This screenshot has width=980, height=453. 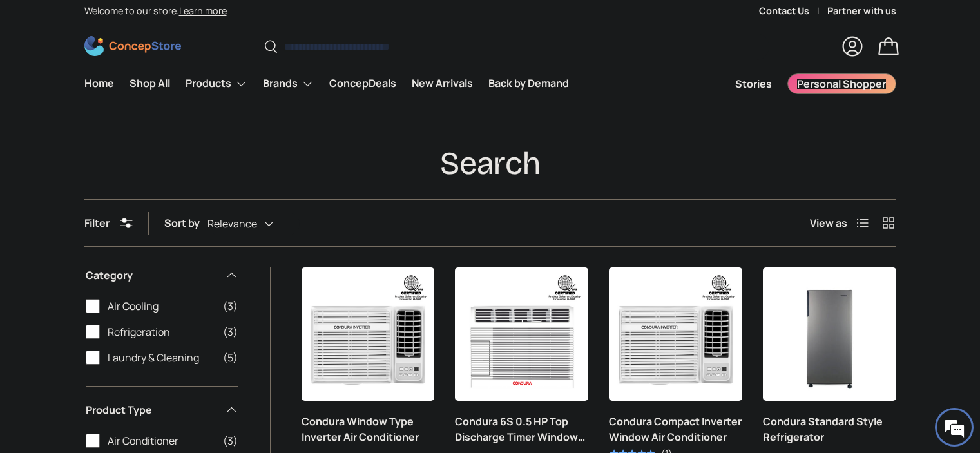 What do you see at coordinates (161, 275) in the screenshot?
I see `summary: Category` at bounding box center [161, 275].